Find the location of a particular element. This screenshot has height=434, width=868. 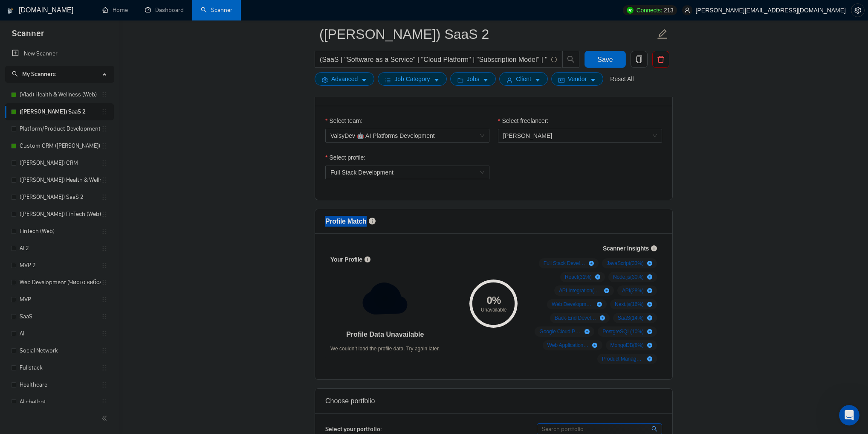

button: Добавить вложение is located at coordinates (44, 283).